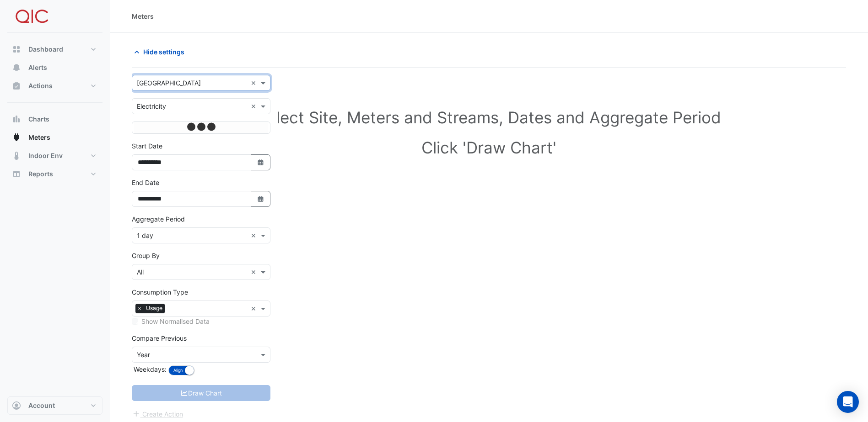 Image resolution: width=868 pixels, height=422 pixels. I want to click on label: End Date, so click(146, 183).